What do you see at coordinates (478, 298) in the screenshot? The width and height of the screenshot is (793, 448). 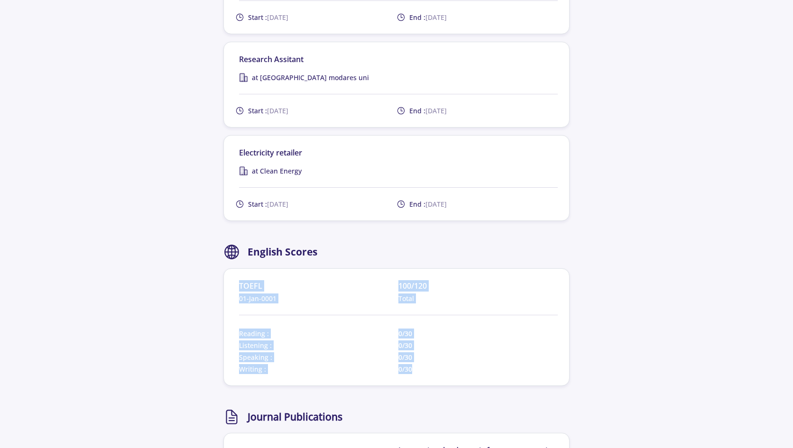 I see `span: Total` at bounding box center [478, 298].